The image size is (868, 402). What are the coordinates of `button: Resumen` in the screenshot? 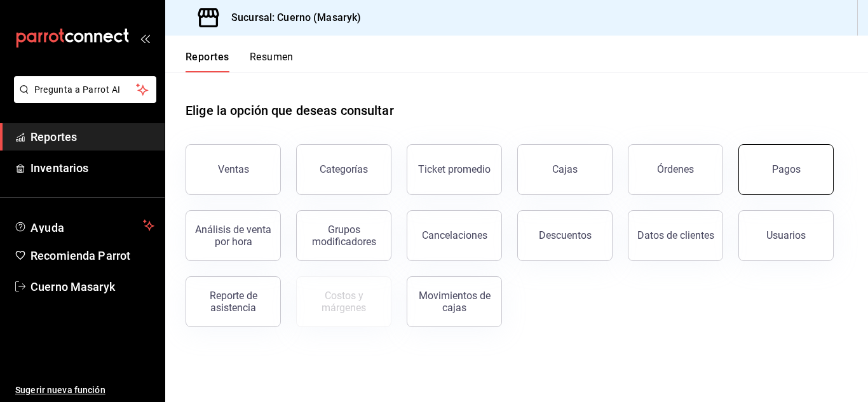 It's located at (271, 62).